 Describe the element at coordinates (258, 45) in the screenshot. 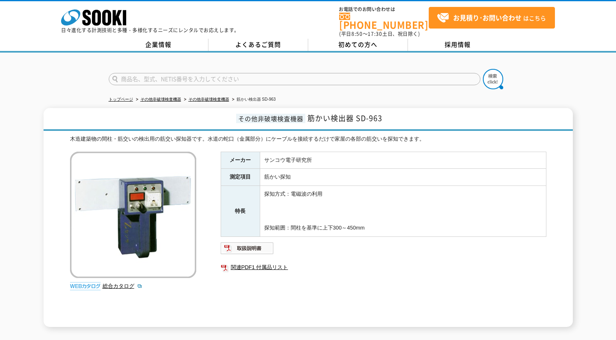

I see `a: よくあるご質問` at that location.